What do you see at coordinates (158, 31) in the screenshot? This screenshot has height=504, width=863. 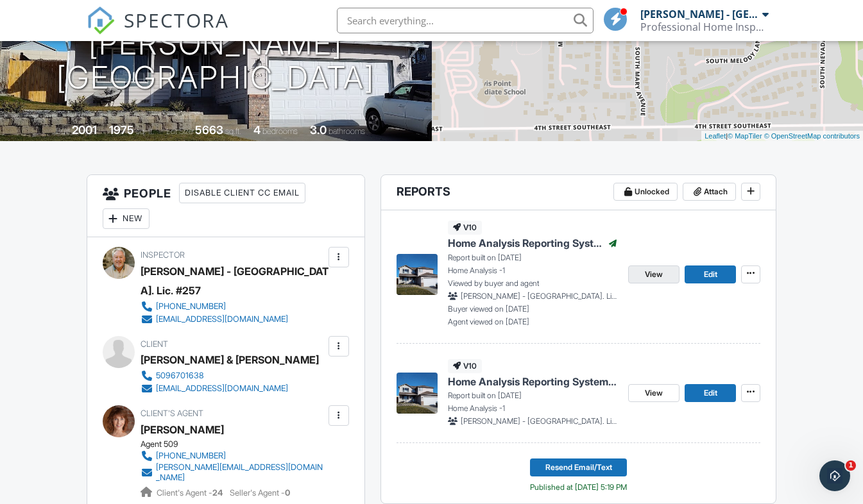 I see `a: SPECTORA` at bounding box center [158, 31].